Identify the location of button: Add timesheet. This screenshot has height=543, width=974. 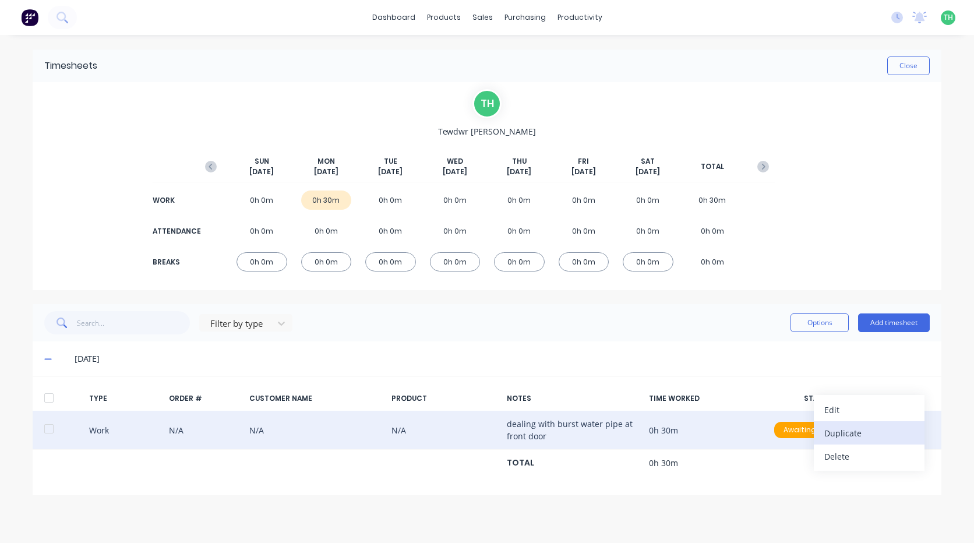
(893, 323).